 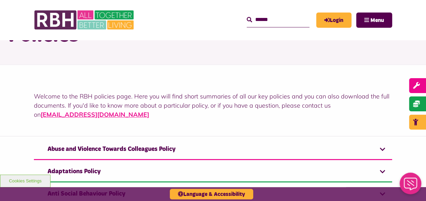 I want to click on a: Abuse and Violence Towards Colleagues Policy, so click(x=213, y=150).